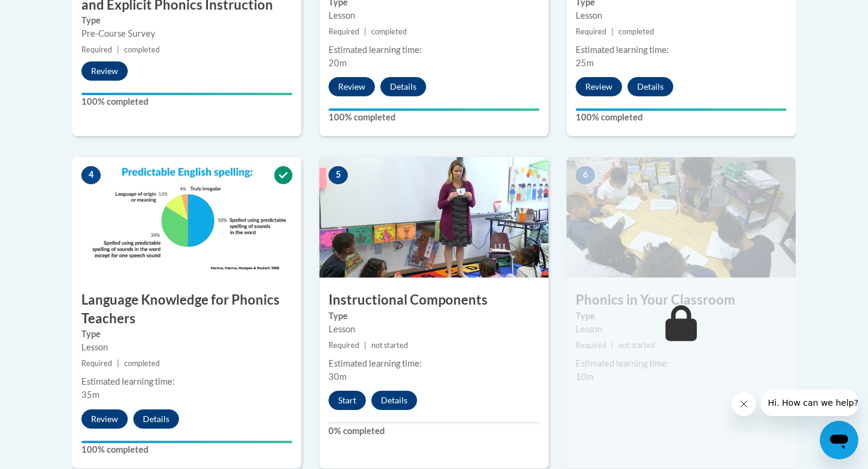  What do you see at coordinates (585, 377) in the screenshot?
I see `span: 10m` at bounding box center [585, 377].